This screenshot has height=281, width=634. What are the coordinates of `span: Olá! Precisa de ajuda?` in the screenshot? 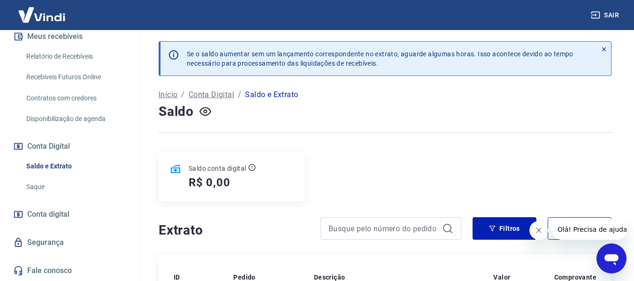 It's located at (42, 10).